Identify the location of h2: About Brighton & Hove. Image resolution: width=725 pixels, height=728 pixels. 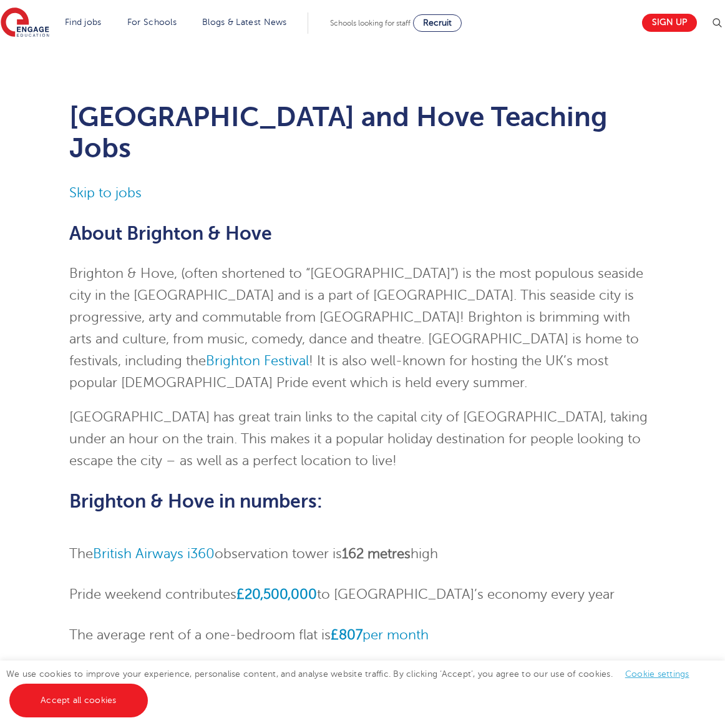
(362, 233).